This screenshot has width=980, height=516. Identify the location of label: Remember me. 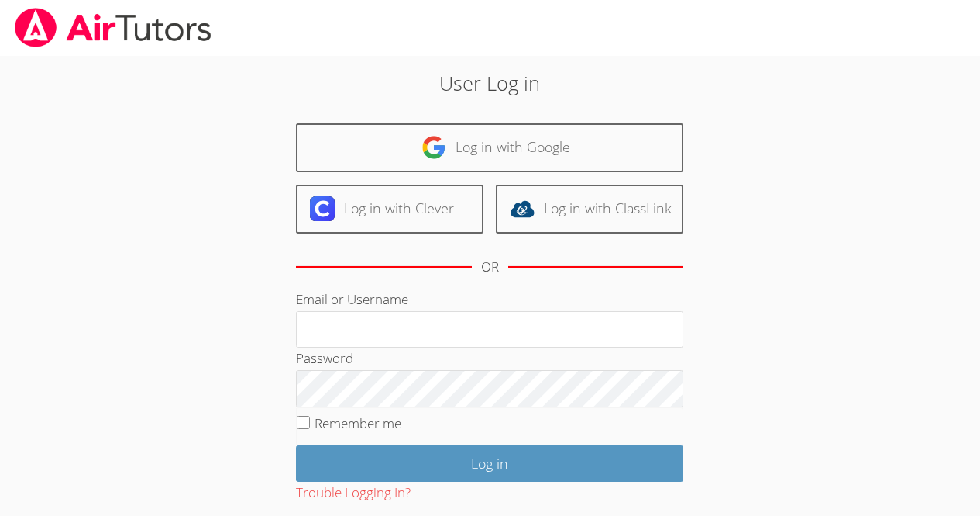
(358, 422).